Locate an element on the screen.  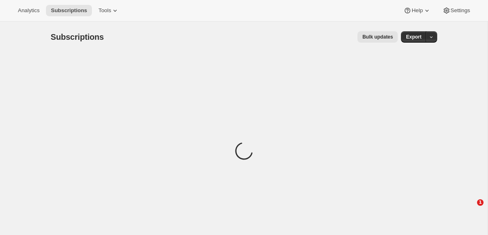
span: 1 is located at coordinates (480, 203).